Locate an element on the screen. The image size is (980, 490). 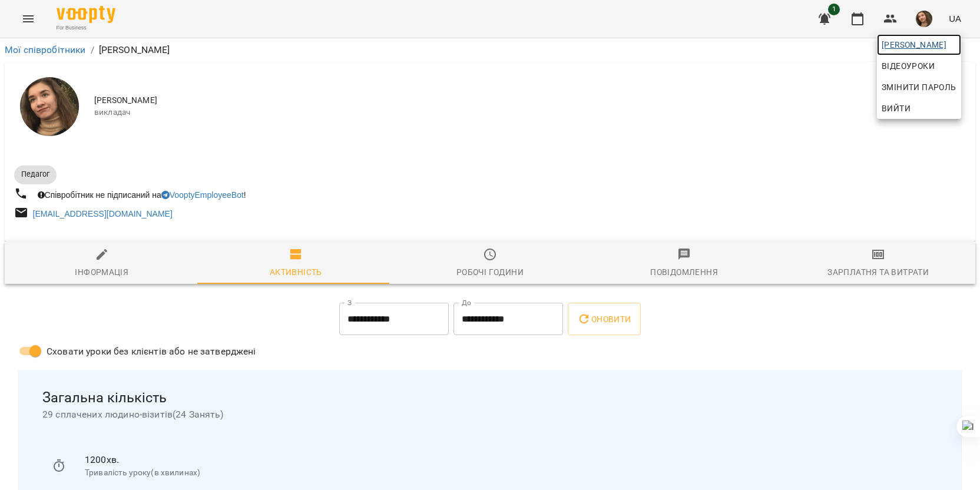
span: Змінити пароль is located at coordinates (918, 87).